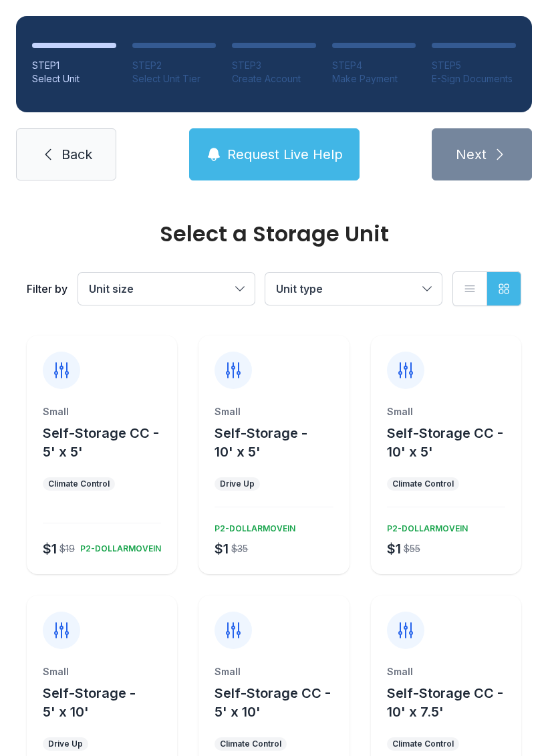 The width and height of the screenshot is (548, 756). Describe the element at coordinates (451, 702) in the screenshot. I see `button: Self-Storage CC - 10' x 7.5'` at that location.